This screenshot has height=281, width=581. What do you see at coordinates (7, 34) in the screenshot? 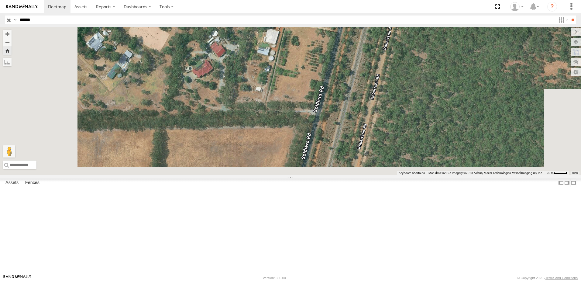
I see `button: Zoom in` at bounding box center [7, 34].